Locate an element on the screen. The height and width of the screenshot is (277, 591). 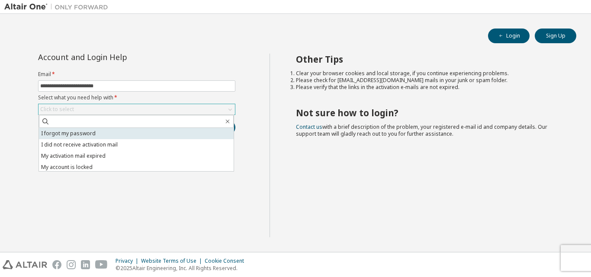
p: © 2025 Altair Engineering, Inc. All Rights Reserved. is located at coordinates (182, 268).